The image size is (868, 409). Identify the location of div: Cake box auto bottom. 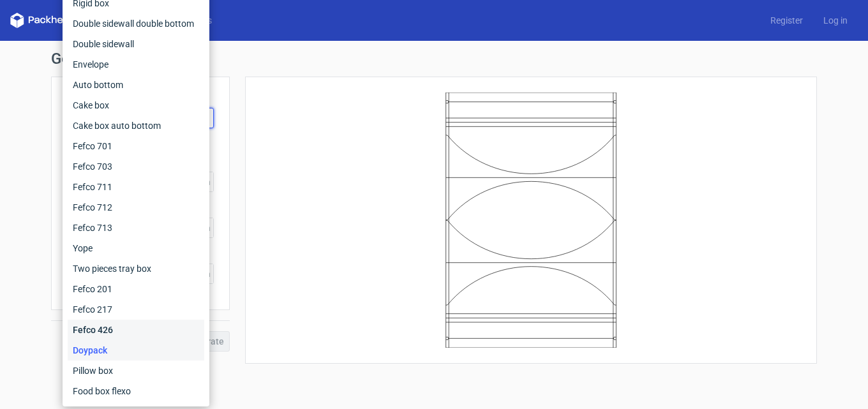
(136, 126).